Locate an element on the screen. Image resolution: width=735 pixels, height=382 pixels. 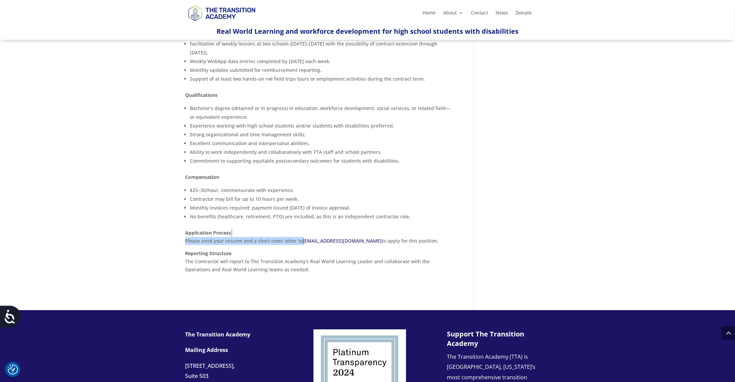
li: Experience working with high school students and/or students with disabilities preferred. is located at coordinates (322, 126).